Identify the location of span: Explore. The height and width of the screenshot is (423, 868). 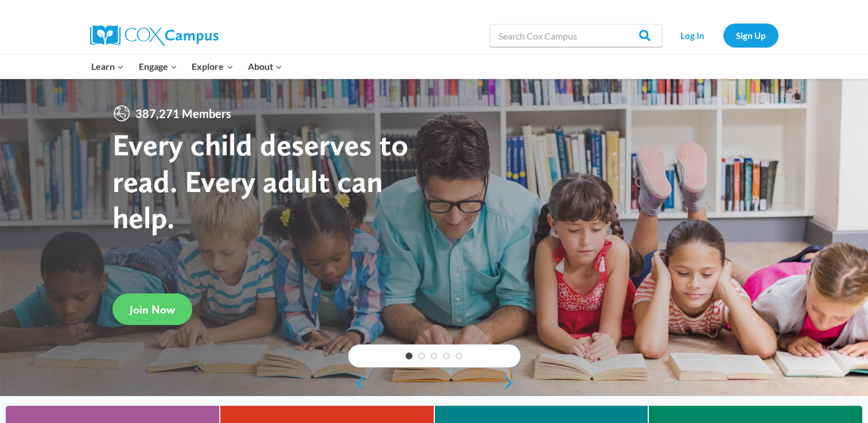
(212, 66).